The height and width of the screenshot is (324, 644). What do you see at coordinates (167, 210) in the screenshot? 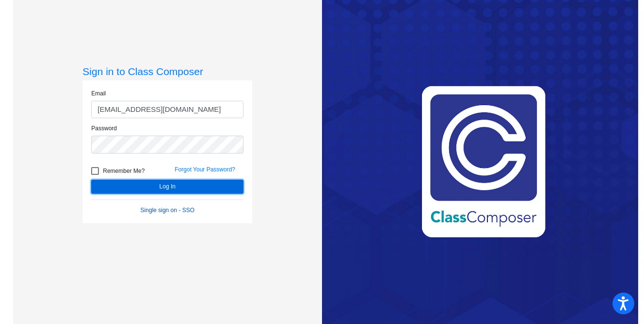
I see `a: Single sign on - SSO` at bounding box center [167, 210].